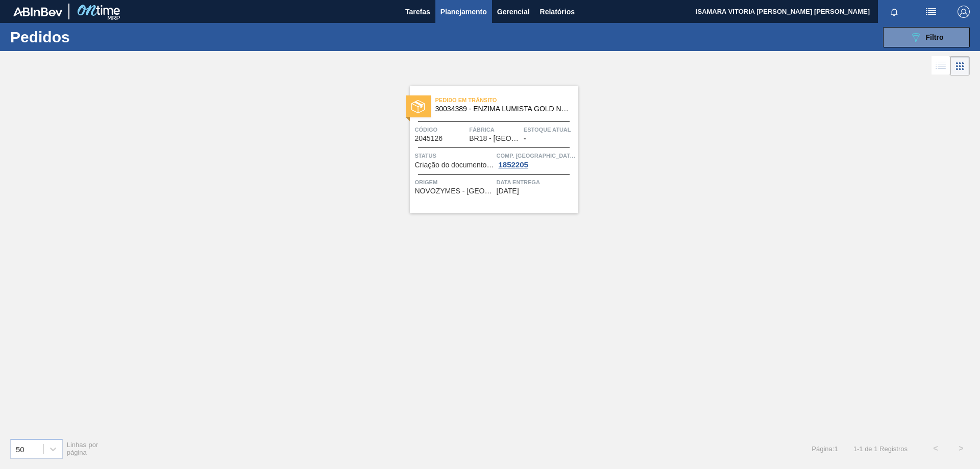  Describe the element at coordinates (507, 100) in the screenshot. I see `span: Pedido em Trânsito` at that location.